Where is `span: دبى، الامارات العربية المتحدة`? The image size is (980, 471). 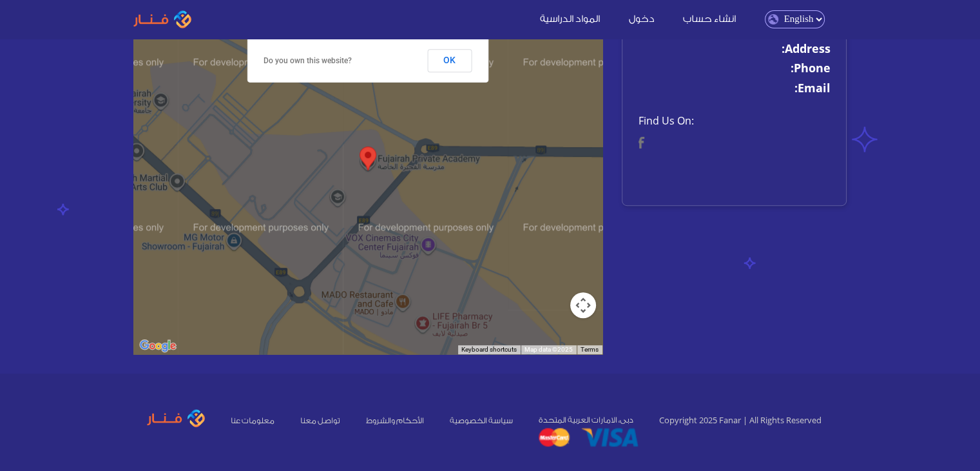
span: دبى، الامارات العربية المتحدة is located at coordinates (585, 415).